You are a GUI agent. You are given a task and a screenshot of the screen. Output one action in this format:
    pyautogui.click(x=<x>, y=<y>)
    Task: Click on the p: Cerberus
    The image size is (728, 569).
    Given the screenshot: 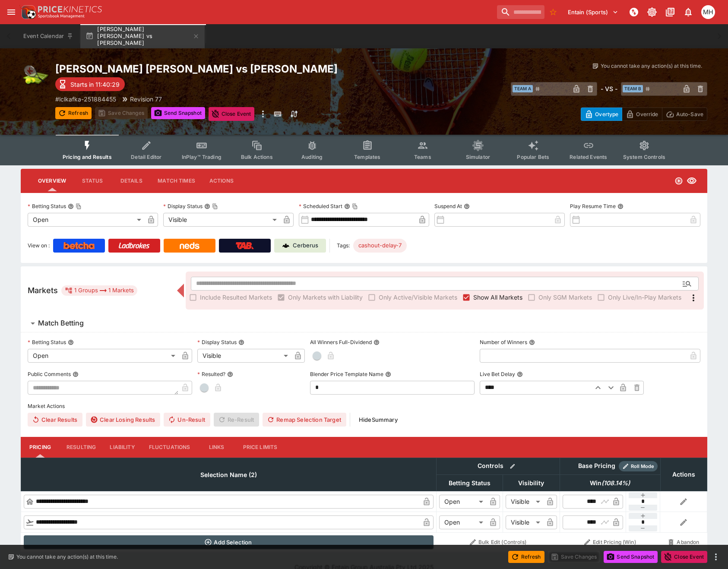 What is the action you would take?
    pyautogui.click(x=306, y=245)
    